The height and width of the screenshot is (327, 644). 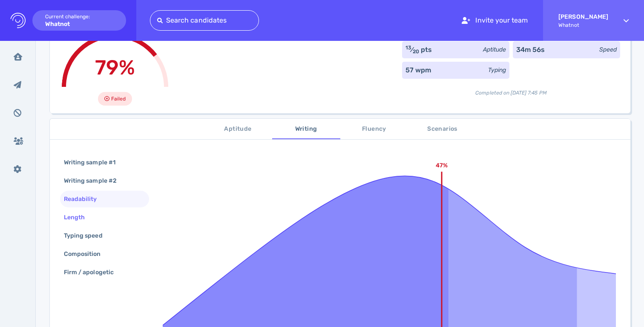 What do you see at coordinates (442, 129) in the screenshot?
I see `span: Scenarios` at bounding box center [442, 129].